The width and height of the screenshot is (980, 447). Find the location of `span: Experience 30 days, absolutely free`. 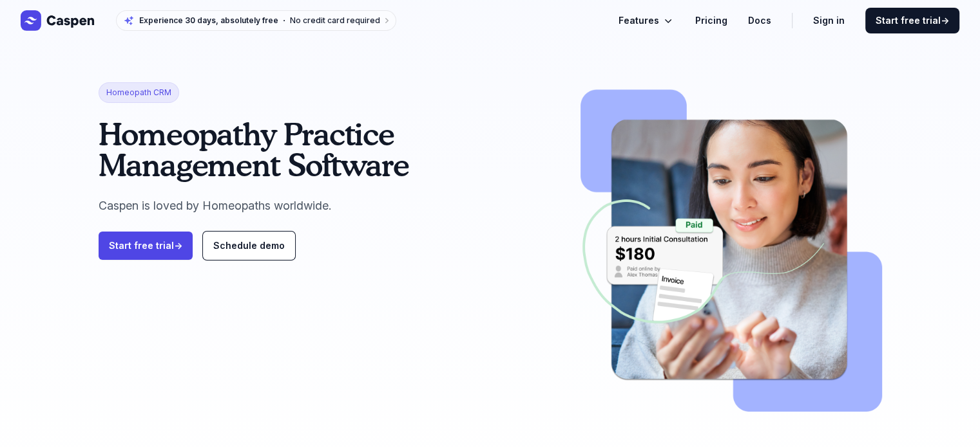

span: Experience 30 days, absolutely free is located at coordinates (209, 20).